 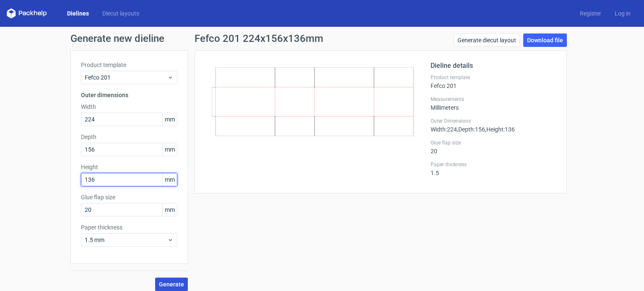 I want to click on button: Generate, so click(x=171, y=284).